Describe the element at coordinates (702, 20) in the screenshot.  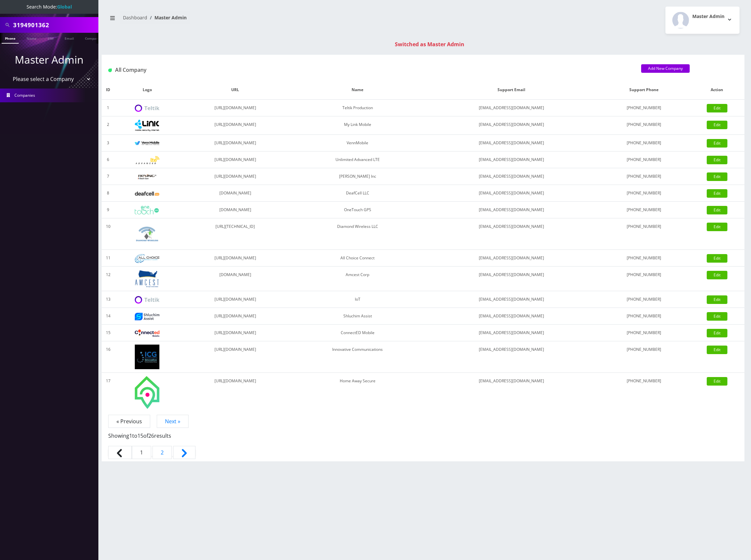
I see `button: Master Admin` at that location.